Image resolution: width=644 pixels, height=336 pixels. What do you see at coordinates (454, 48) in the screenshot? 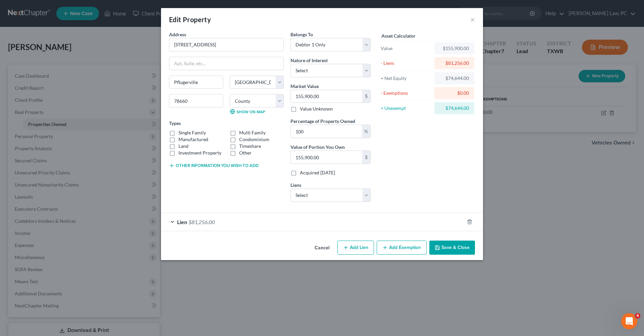
I see `div: $155,900.00` at bounding box center [454, 48].